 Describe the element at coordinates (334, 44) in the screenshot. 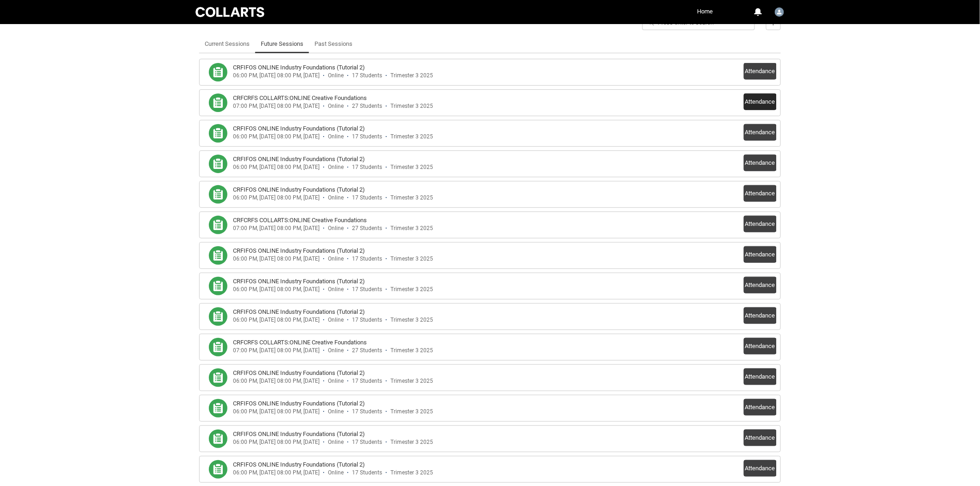

I see `li: Past Sessions` at that location.